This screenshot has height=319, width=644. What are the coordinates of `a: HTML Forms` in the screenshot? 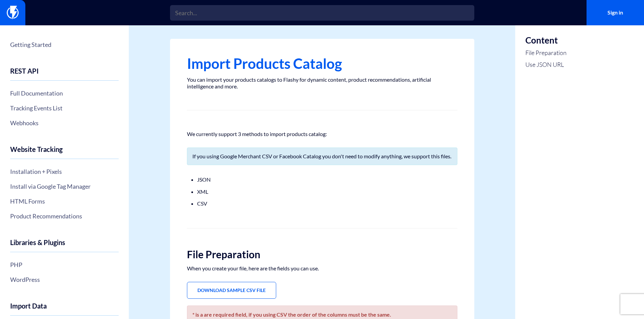 It's located at (64, 201).